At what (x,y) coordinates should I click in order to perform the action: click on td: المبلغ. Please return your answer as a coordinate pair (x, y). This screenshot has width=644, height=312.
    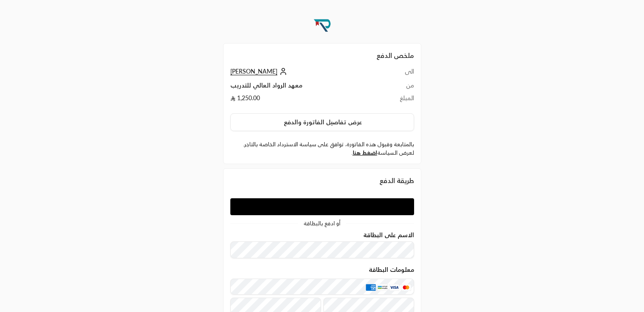
    Looking at the image, I should click on (398, 100).